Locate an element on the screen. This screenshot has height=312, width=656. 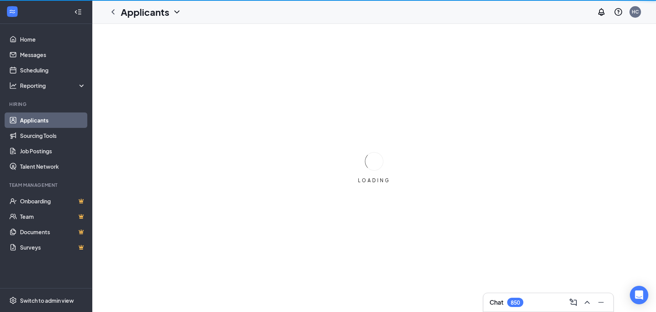
a: ChevronLeft is located at coordinates (113, 12).